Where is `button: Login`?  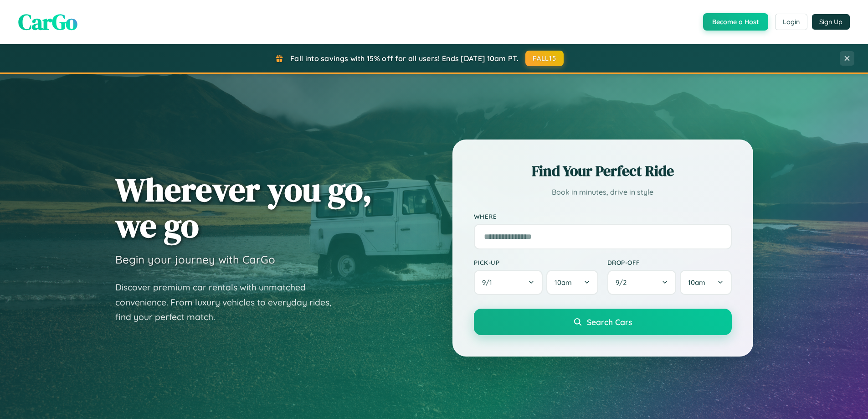 button: Login is located at coordinates (791, 22).